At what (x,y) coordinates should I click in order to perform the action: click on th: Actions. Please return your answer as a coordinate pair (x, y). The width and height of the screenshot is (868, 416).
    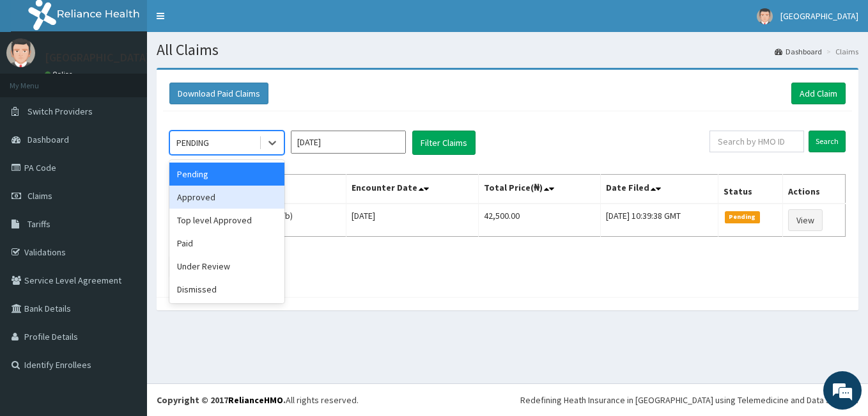
    Looking at the image, I should click on (814, 189).